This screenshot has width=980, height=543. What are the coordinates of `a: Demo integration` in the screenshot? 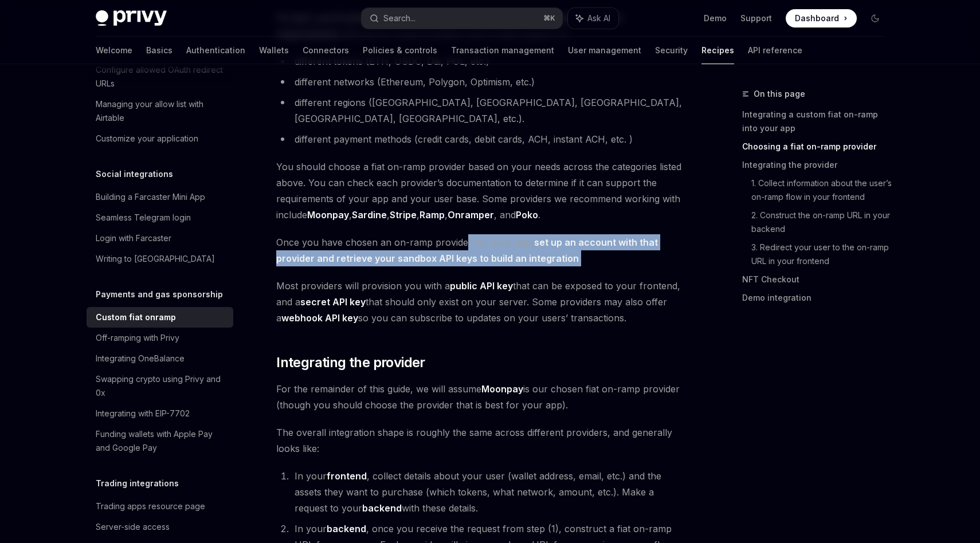 It's located at (818, 298).